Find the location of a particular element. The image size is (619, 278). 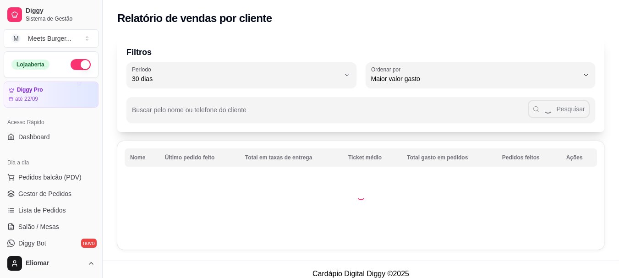

span: Diggy Bot is located at coordinates (32, 243).